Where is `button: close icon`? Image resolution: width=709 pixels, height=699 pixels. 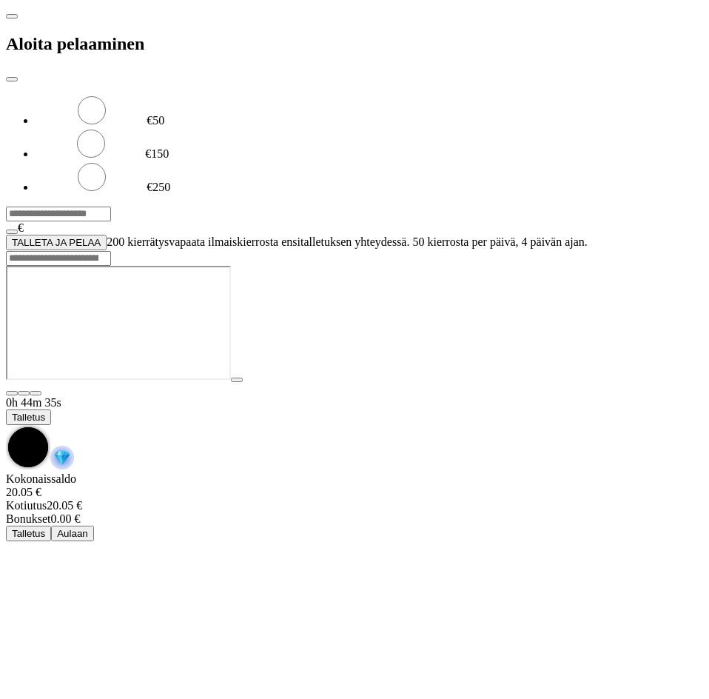 button: close icon is located at coordinates (12, 393).